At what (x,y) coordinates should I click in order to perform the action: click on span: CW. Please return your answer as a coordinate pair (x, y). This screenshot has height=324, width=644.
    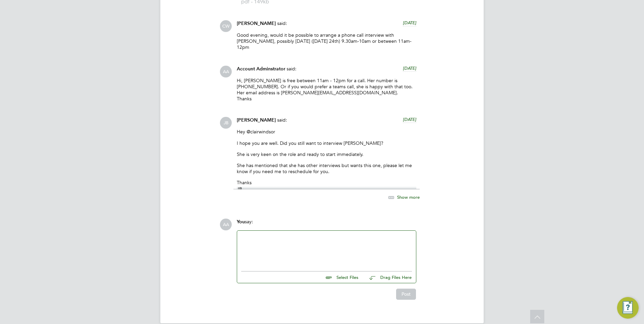
    Looking at the image, I should click on (226, 26).